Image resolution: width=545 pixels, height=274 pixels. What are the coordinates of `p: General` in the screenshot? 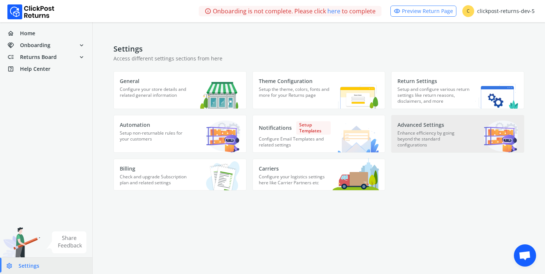 It's located at (156, 81).